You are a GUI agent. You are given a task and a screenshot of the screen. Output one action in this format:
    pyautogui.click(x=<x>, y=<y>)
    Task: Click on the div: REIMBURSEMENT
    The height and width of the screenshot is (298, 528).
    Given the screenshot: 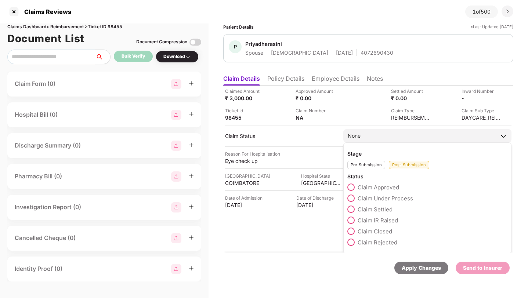 What is the action you would take?
    pyautogui.click(x=411, y=118)
    